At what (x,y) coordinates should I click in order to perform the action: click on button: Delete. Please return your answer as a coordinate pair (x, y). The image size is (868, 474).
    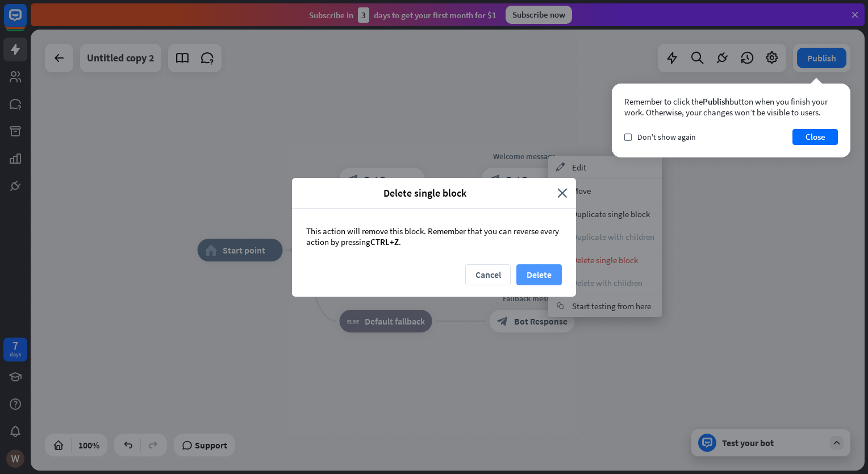
    Looking at the image, I should click on (539, 275).